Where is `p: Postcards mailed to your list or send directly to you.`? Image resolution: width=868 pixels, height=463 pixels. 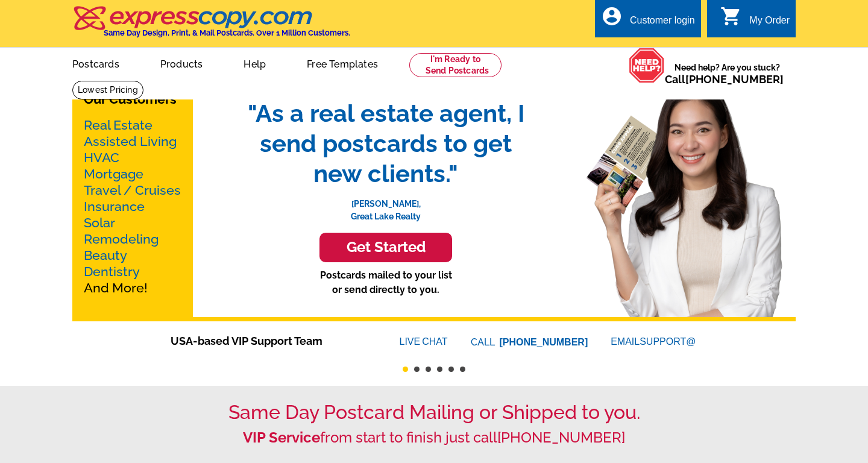 p: Postcards mailed to your list or send directly to you. is located at coordinates (386, 283).